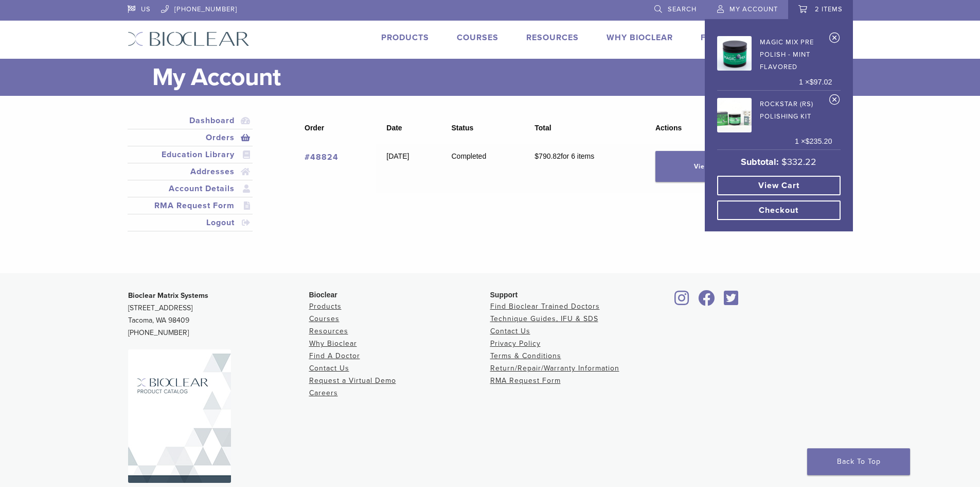 The image size is (980, 487). I want to click on a: Find Bioclear Trained Doctors, so click(545, 306).